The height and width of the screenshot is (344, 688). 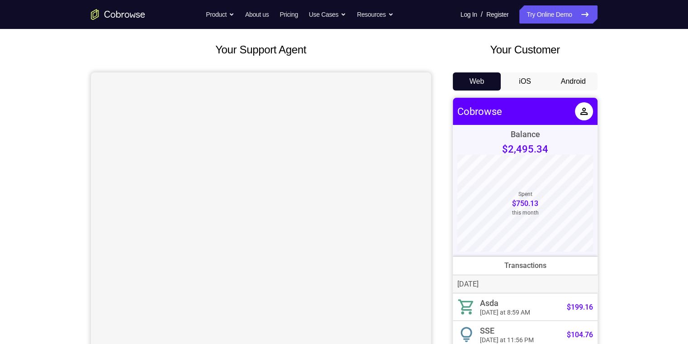 What do you see at coordinates (72, 105) in the screenshot?
I see `span: $750.13` at bounding box center [72, 105].